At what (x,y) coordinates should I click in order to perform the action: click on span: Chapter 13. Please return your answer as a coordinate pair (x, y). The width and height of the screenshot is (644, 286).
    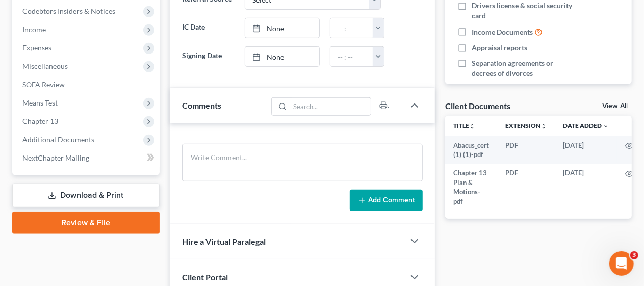
    Looking at the image, I should click on (40, 121).